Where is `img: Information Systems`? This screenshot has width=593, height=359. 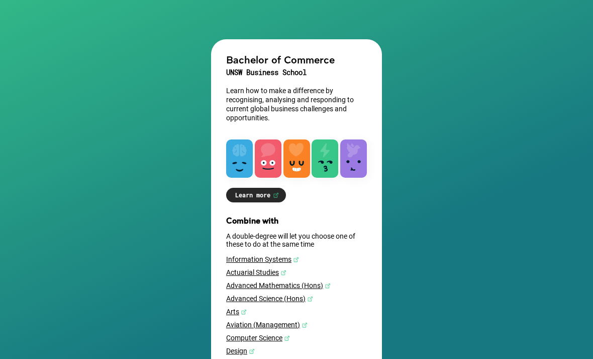
img: Information Systems is located at coordinates (296, 260).